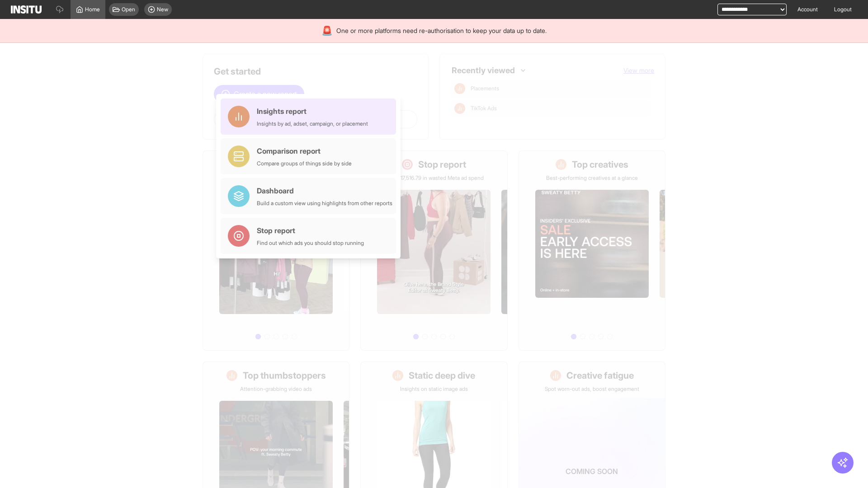  I want to click on span: One or more platforms need re-authorisation to keep your data up to date., so click(441, 31).